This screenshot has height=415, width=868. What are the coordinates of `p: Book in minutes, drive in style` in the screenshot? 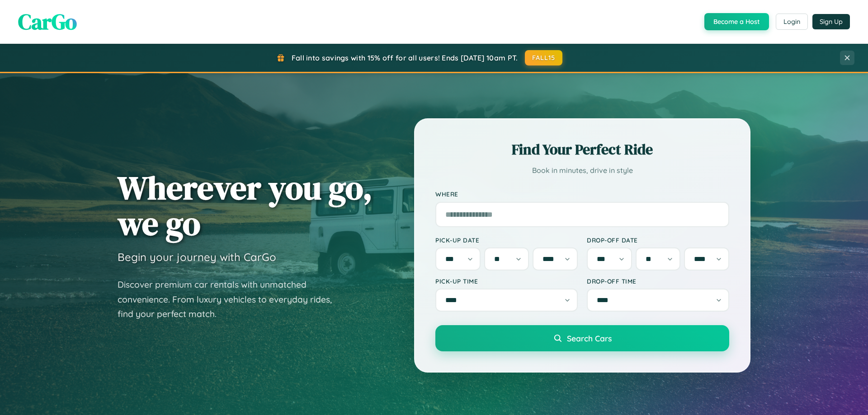 It's located at (583, 170).